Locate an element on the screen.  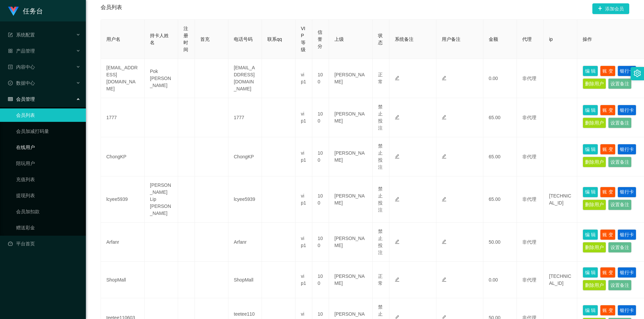
span: 用户名 is located at coordinates (113, 39).